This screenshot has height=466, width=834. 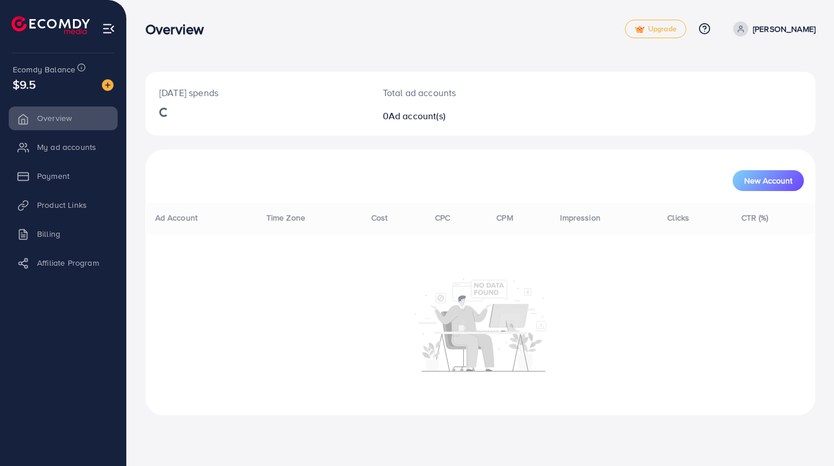 I want to click on img: logo, so click(x=50, y=25).